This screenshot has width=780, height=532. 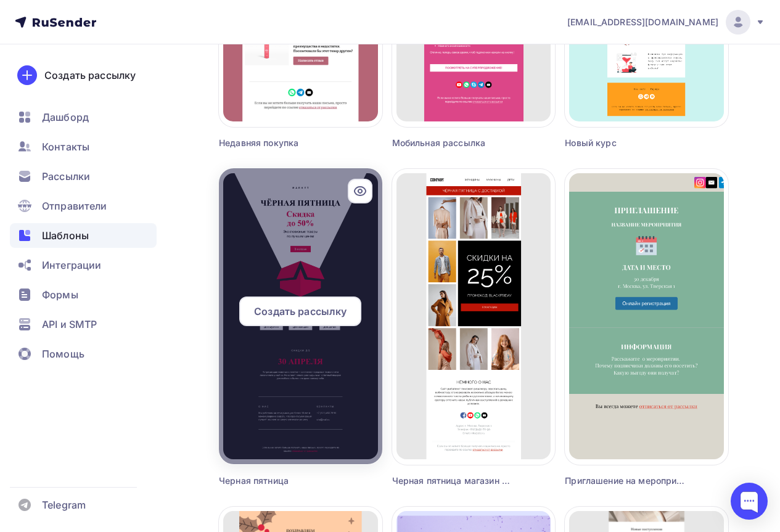 What do you see at coordinates (626, 143) in the screenshot?
I see `div: Новый курс` at bounding box center [626, 143].